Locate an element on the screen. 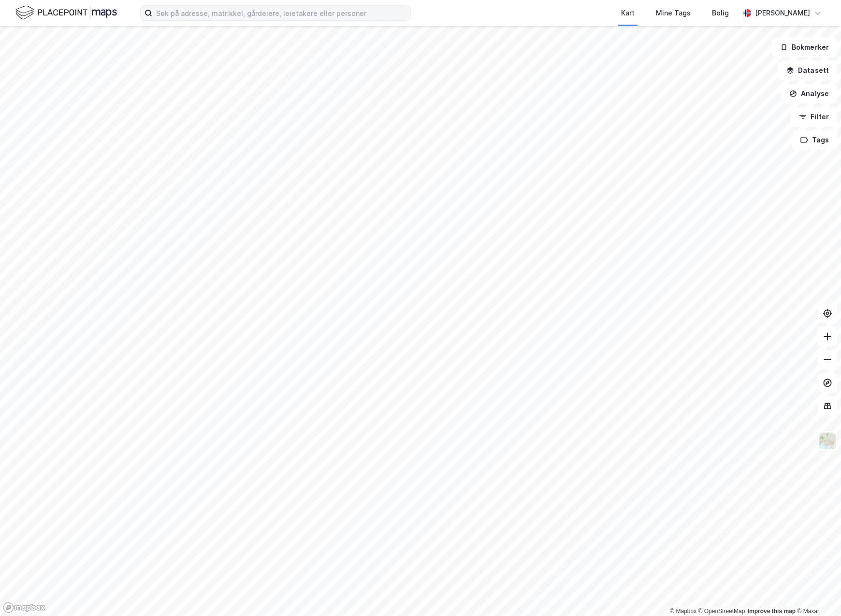 The height and width of the screenshot is (616, 841). button: Analyse is located at coordinates (809, 94).